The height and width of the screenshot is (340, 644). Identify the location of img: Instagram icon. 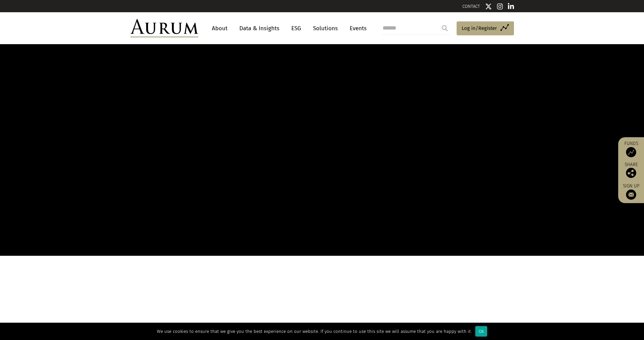
(500, 6).